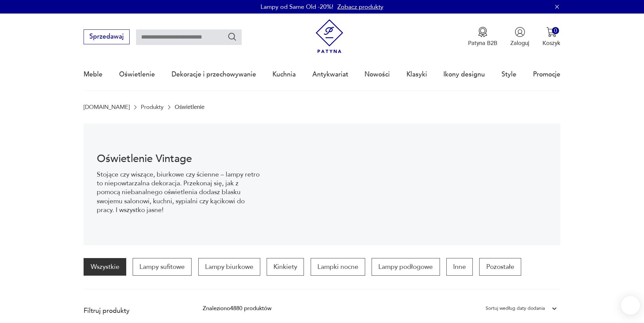 The image size is (644, 323). Describe the element at coordinates (551, 43) in the screenshot. I see `p: Koszyk` at that location.